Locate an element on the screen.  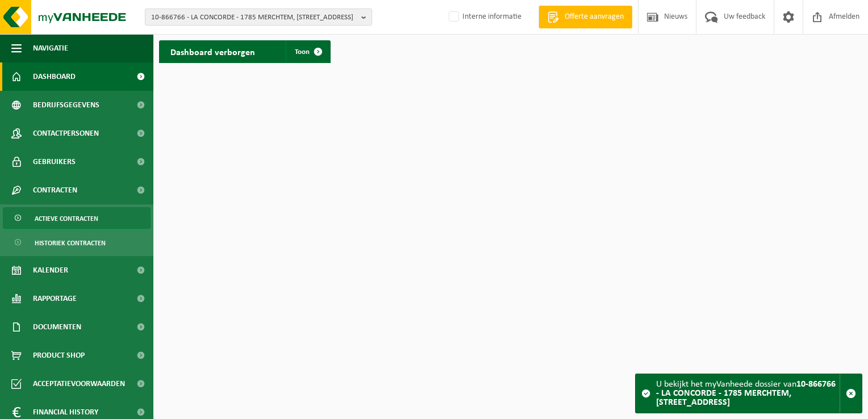
span: Contracten is located at coordinates (55, 190).